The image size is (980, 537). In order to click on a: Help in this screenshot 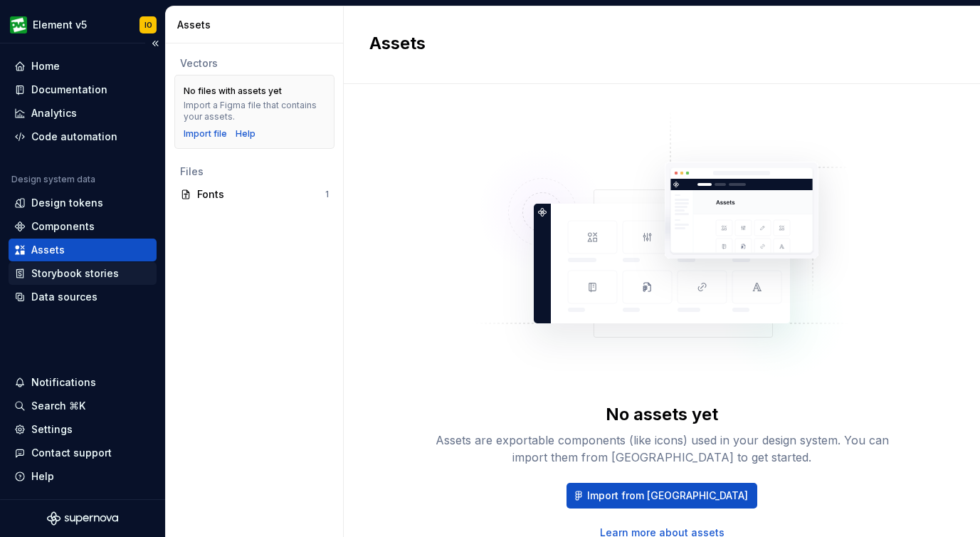, I will do `click(246, 134)`.